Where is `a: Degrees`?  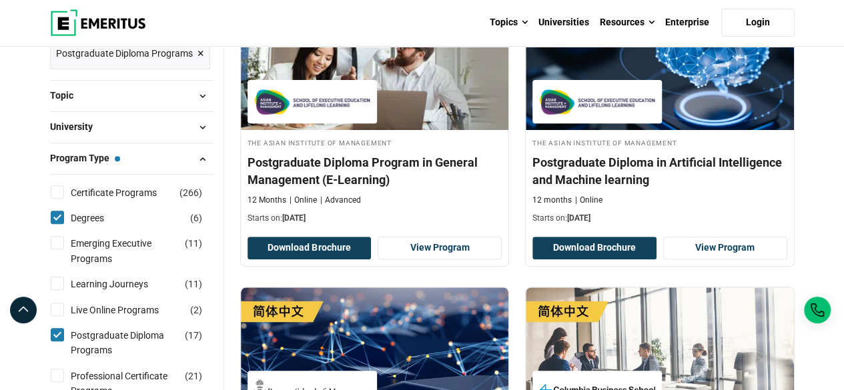
a: Degrees is located at coordinates (101, 218).